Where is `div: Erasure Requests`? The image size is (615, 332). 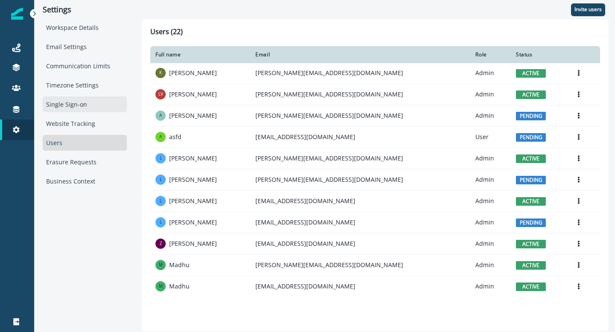 div: Erasure Requests is located at coordinates (85, 162).